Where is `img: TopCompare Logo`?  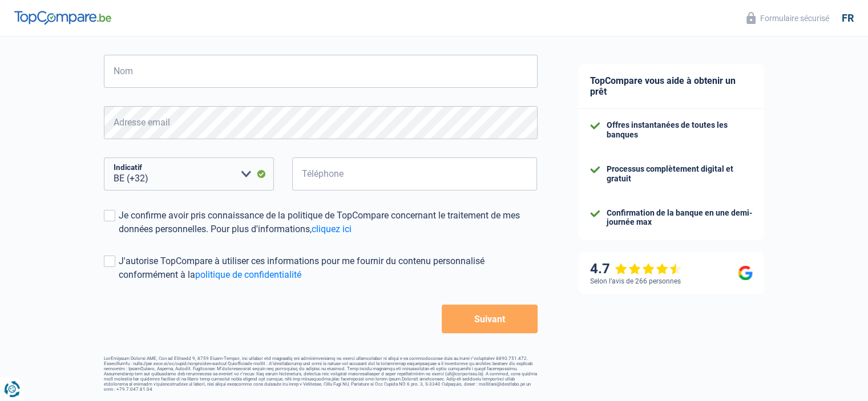 img: TopCompare Logo is located at coordinates (63, 18).